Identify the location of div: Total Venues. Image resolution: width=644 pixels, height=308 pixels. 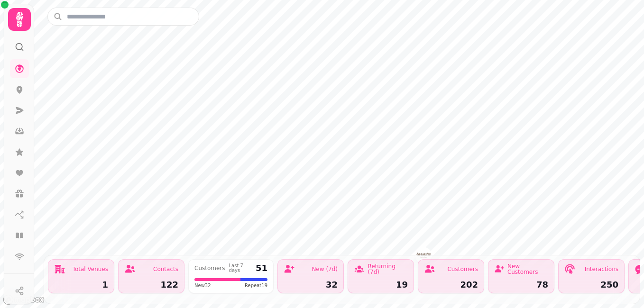
(90, 269).